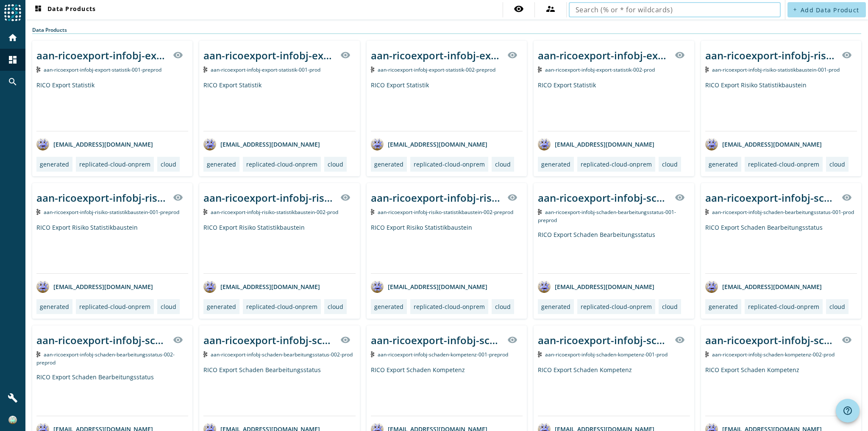  I want to click on img: Kafka Topic: aan-ricoexport-infobj-risiko-statistikbaustein-002-preprod, so click(373, 212).